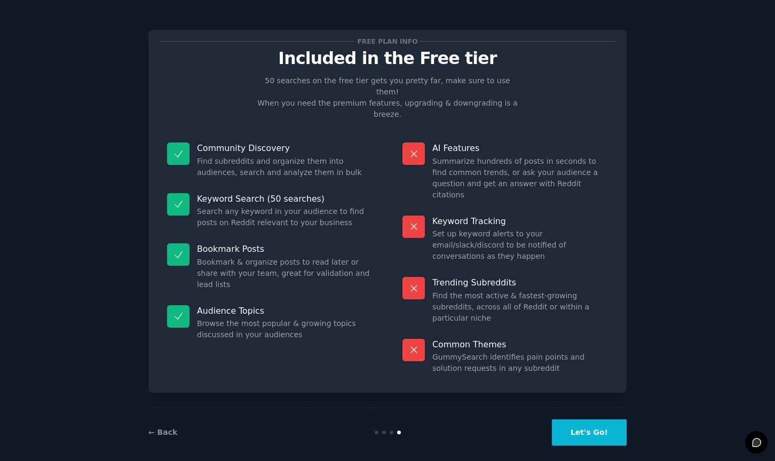 The height and width of the screenshot is (461, 775). What do you see at coordinates (520, 363) in the screenshot?
I see `dd: GummySearch identifies pain points and solution requests in any subreddit` at bounding box center [520, 363].